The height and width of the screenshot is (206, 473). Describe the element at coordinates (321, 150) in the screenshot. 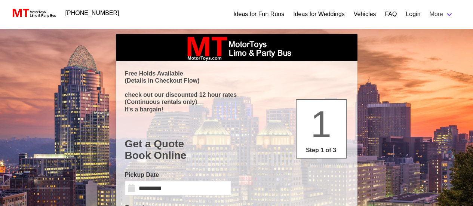

I see `p: Step 1 of 3` at that location.